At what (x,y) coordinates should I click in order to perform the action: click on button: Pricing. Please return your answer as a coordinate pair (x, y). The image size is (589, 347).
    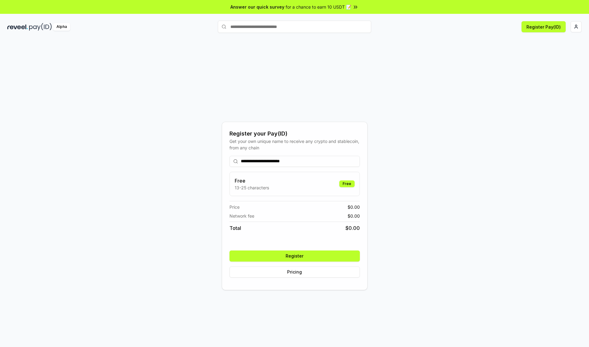
    Looking at the image, I should click on (295, 272).